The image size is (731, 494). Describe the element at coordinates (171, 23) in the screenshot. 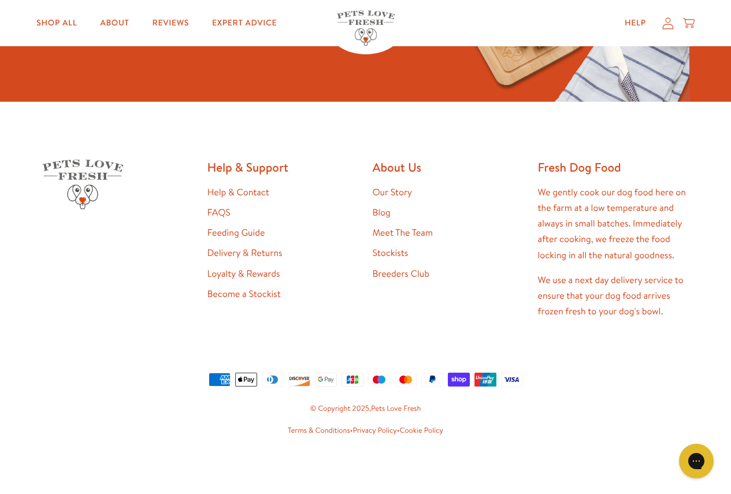

I see `a: Reviews` at that location.